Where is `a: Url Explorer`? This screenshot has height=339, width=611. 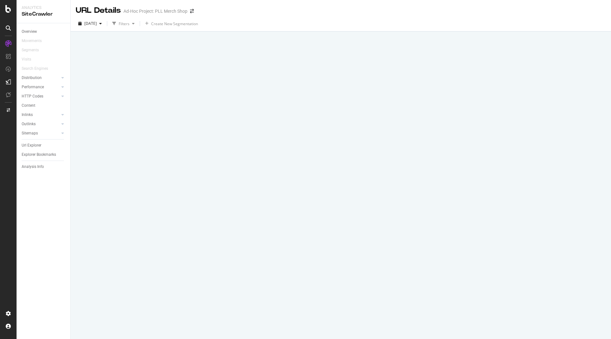 a: Url Explorer is located at coordinates (44, 145).